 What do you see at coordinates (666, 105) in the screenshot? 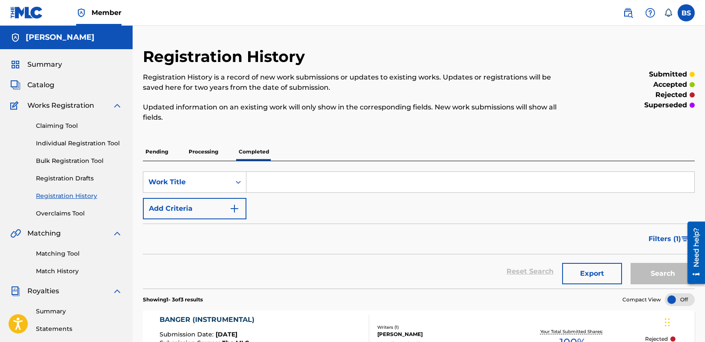
I see `p: superseded` at bounding box center [666, 105].